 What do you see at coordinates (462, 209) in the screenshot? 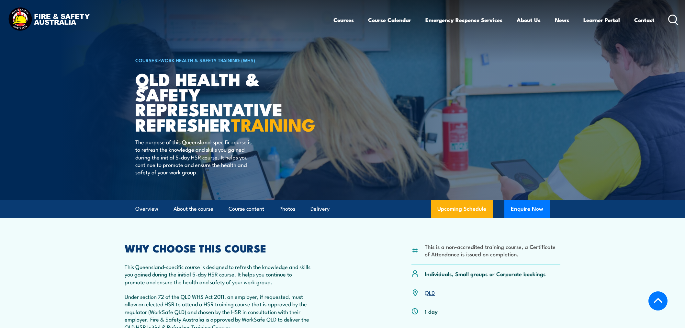
I see `a: Upcoming Schedule` at bounding box center [462, 209].